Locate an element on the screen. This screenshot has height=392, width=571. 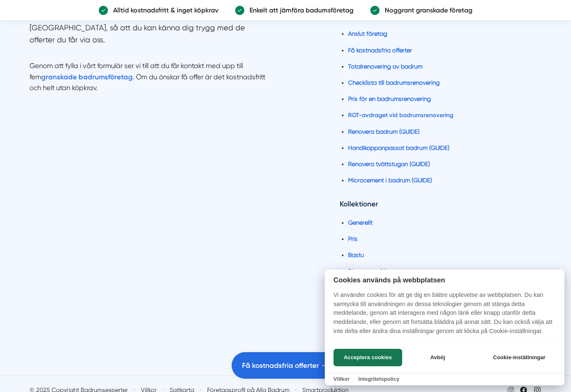
h2: Cookies används på webbplatsen is located at coordinates (445, 280).